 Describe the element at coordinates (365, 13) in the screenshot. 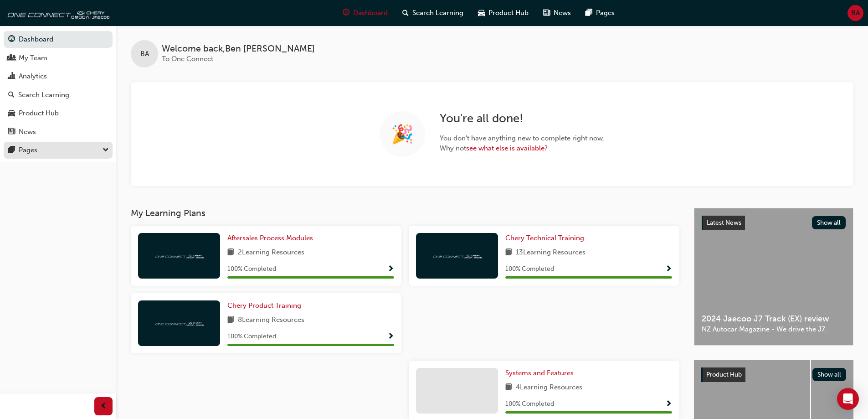

I see `a: guage-iconDashboard` at that location.